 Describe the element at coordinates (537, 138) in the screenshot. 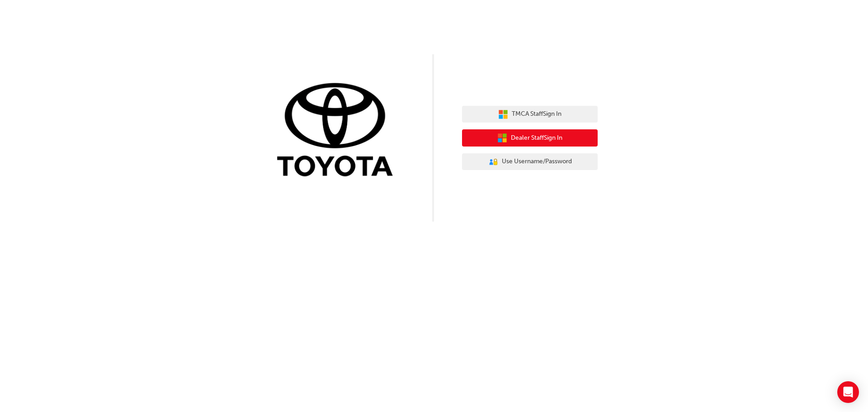

I see `span: Dealer Staff Sign In` at that location.